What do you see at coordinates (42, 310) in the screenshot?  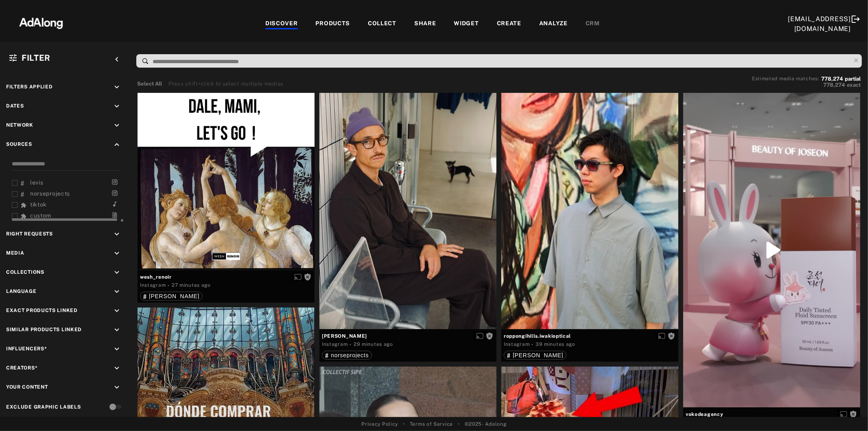 I see `span: Exact Products Linked` at bounding box center [42, 310].